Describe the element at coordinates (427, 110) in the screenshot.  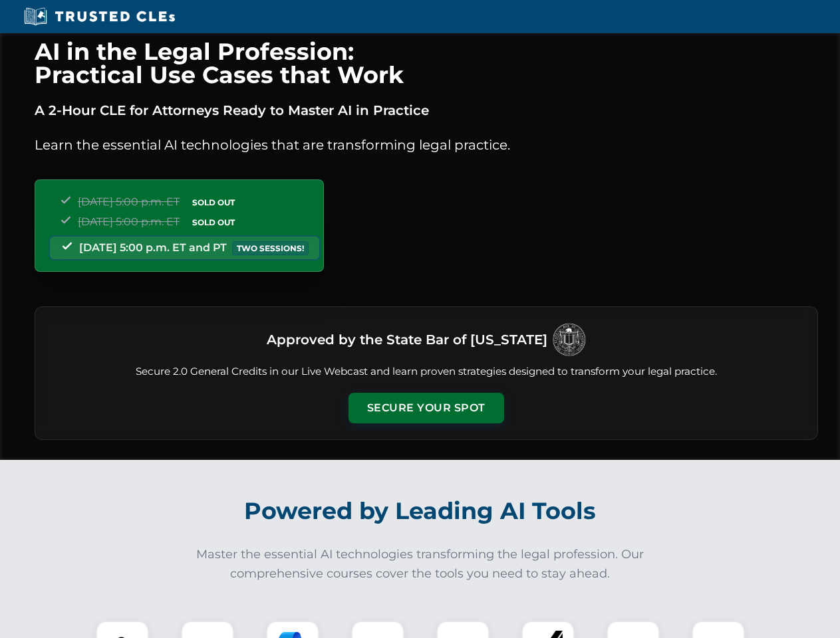
I see `p: A 2-Hour CLE for Attorneys Ready to Master AI in Practice` at that location.